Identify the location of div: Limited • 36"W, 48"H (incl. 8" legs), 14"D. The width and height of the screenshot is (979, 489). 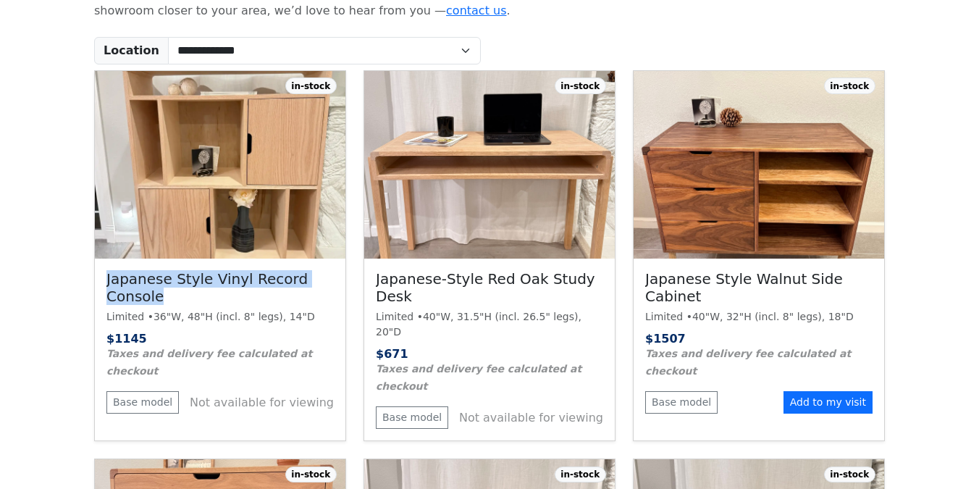
(220, 317).